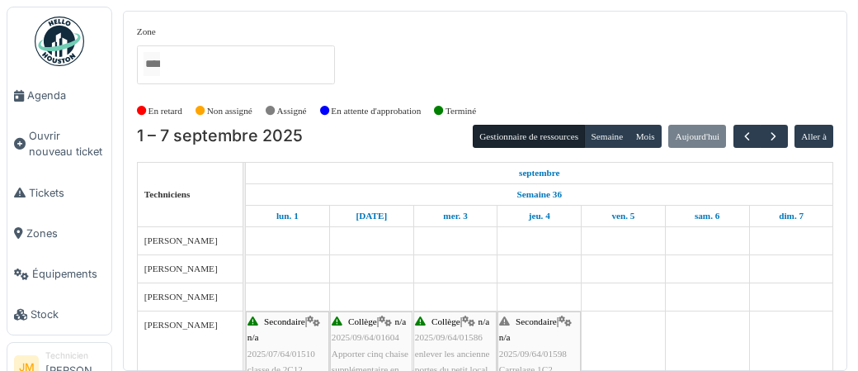 The height and width of the screenshot is (371, 858). What do you see at coordinates (449, 337) in the screenshot?
I see `span: 2025/09/64/01586` at bounding box center [449, 337].